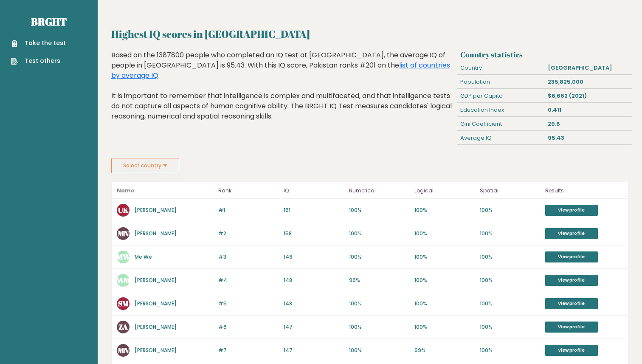 The image size is (642, 364). Describe the element at coordinates (501, 110) in the screenshot. I see `div: Education Index` at that location.